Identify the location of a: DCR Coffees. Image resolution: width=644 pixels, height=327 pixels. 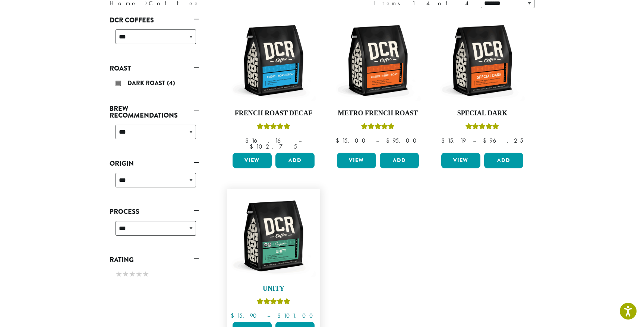
(154, 20).